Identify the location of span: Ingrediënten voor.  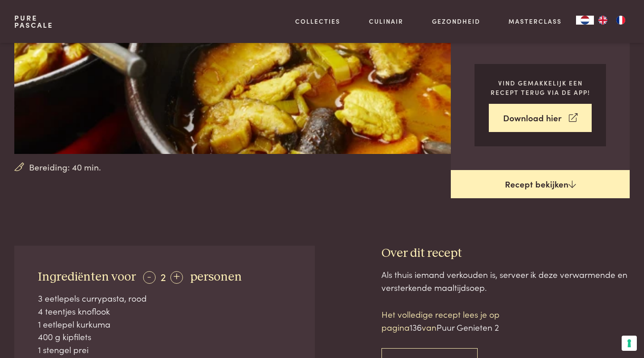
(87, 277).